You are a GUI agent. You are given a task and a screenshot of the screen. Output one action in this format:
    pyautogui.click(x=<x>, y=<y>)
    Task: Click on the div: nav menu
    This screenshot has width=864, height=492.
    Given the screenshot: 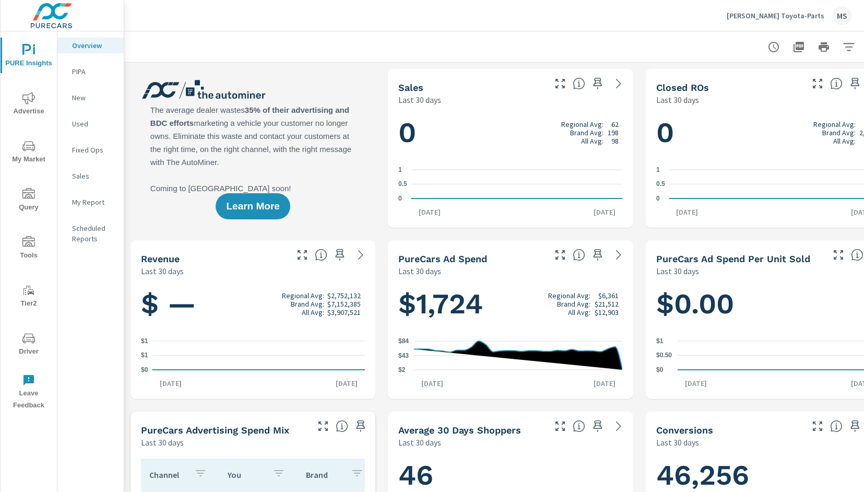 What is the action you would take?
    pyautogui.click(x=29, y=223)
    